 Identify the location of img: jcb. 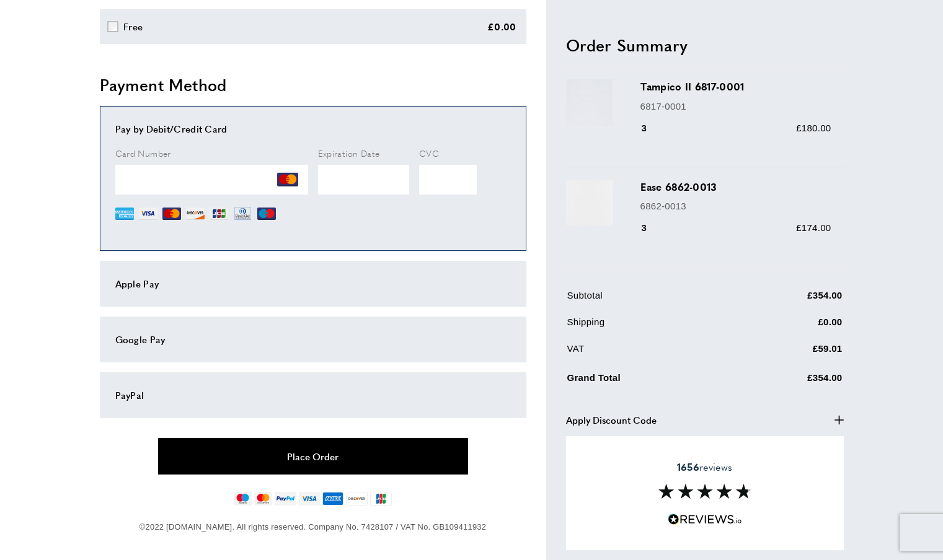
(380, 499).